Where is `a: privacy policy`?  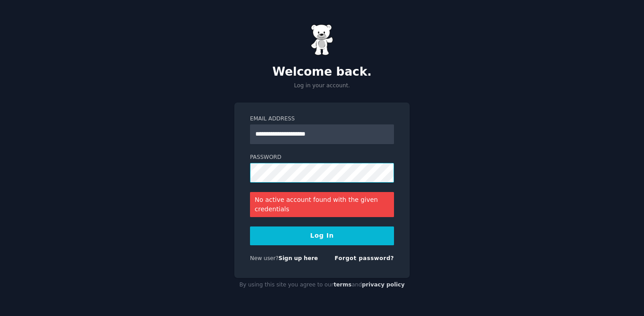 a: privacy policy is located at coordinates (383, 285).